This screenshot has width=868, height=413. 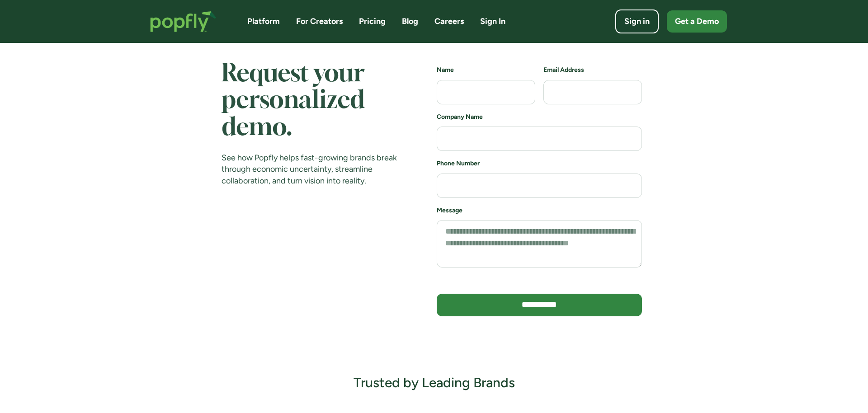 What do you see at coordinates (539, 195) in the screenshot?
I see `form: demo schedule` at bounding box center [539, 195].